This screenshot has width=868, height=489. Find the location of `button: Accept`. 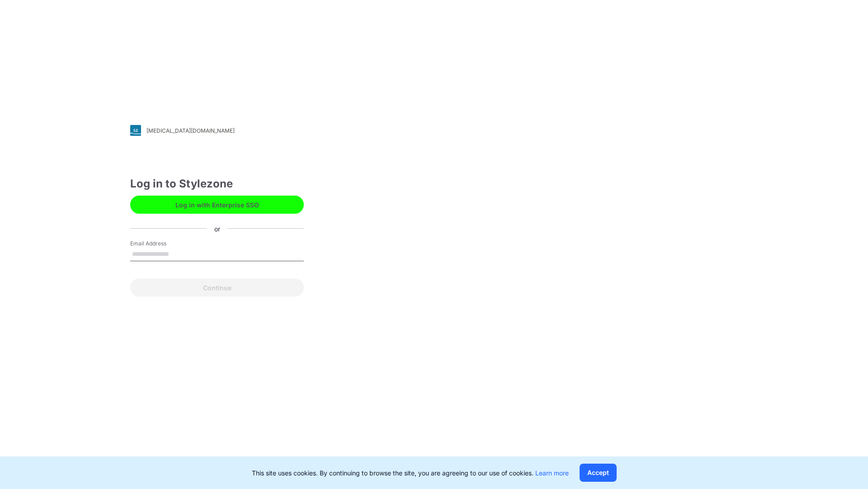

button: Accept is located at coordinates (598, 473).